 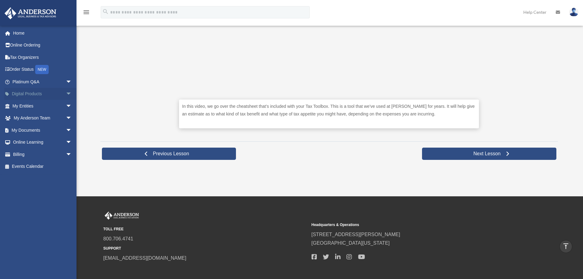 I want to click on small: Headquarters & Operations, so click(x=413, y=224).